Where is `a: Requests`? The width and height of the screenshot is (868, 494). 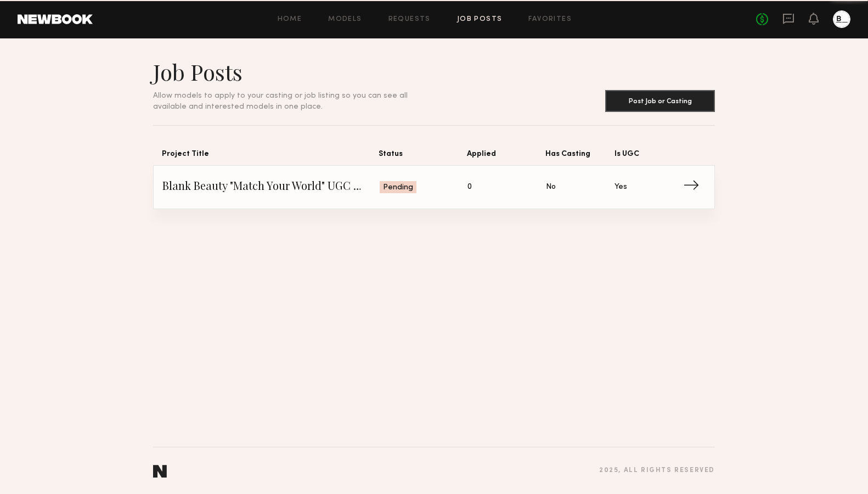
a: Requests is located at coordinates (409, 19).